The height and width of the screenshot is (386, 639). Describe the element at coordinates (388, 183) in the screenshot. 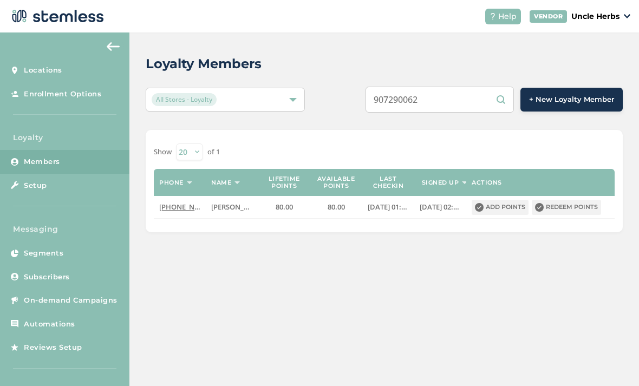

I see `label: Last checkin` at that location.